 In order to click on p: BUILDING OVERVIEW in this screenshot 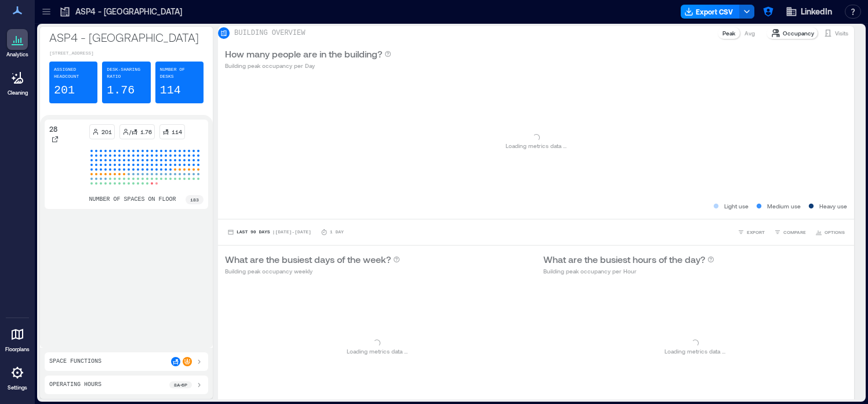, I will do `click(270, 33)`.